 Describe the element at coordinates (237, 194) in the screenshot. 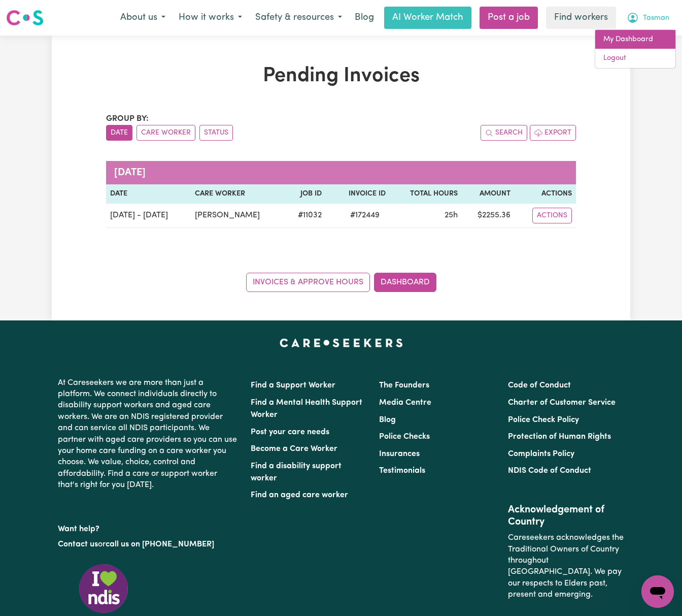

I see `th: Care Worker` at that location.